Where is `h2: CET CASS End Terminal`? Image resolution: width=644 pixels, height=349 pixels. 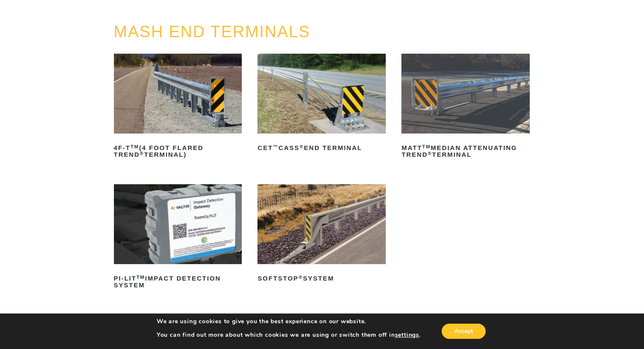
h2: CET CASS End Terminal is located at coordinates (321, 148).